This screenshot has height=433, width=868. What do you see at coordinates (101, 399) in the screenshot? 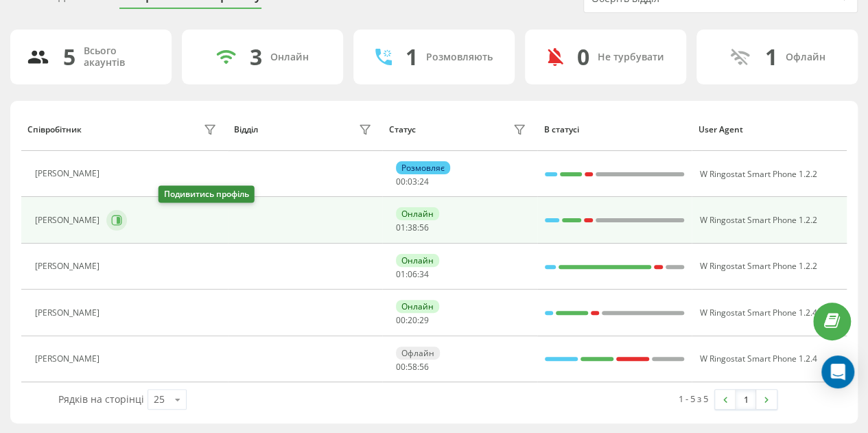
I see `span: Рядків на сторінці` at bounding box center [101, 399].